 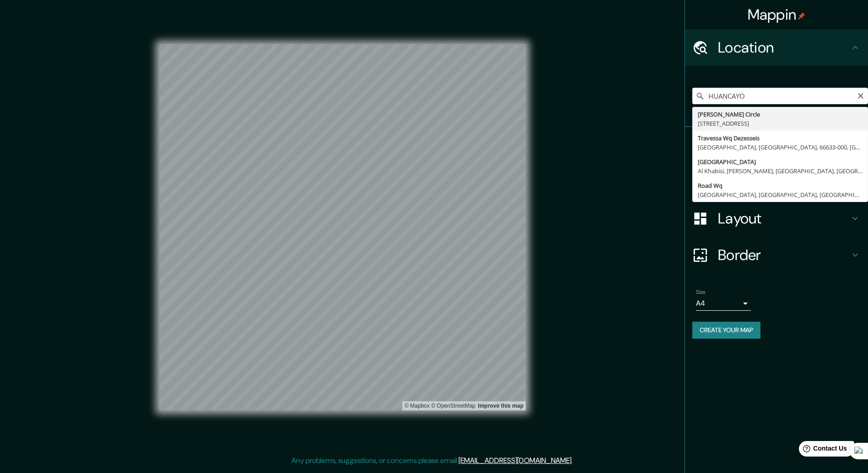 What do you see at coordinates (776, 48) in the screenshot?
I see `div: Location` at bounding box center [776, 48].